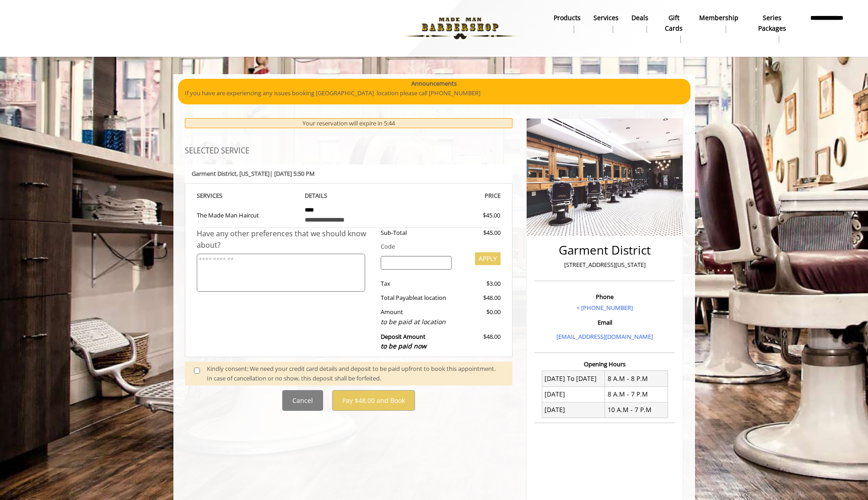 The image size is (868, 500). I want to click on div: Have any other preferences that we should know about?, so click(286, 239).